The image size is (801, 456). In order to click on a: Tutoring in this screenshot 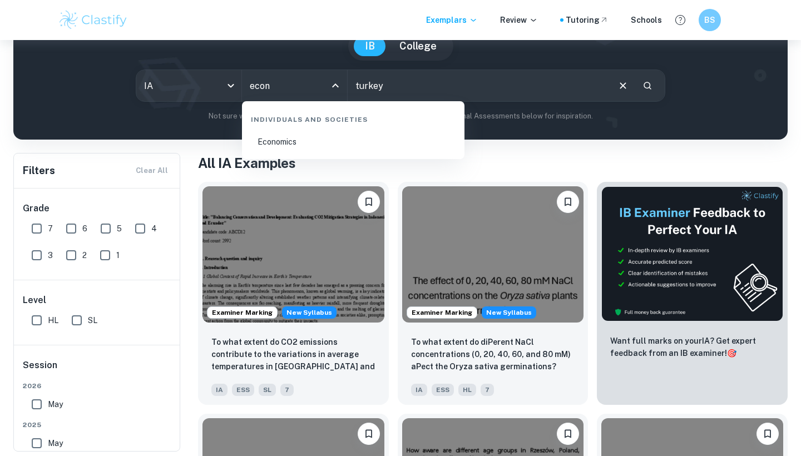, I will do `click(586, 20)`.